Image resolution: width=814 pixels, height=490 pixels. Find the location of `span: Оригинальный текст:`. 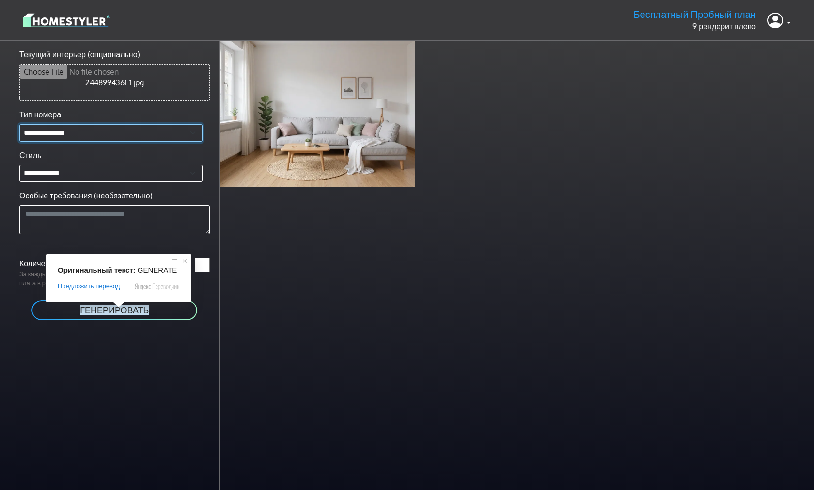

span: Оригинальный текст: is located at coordinates (96, 269).